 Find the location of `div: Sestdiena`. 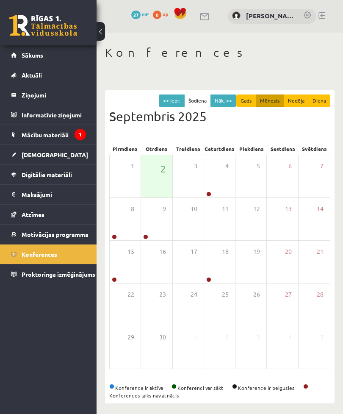

div: Sestdiena is located at coordinates (283, 149).